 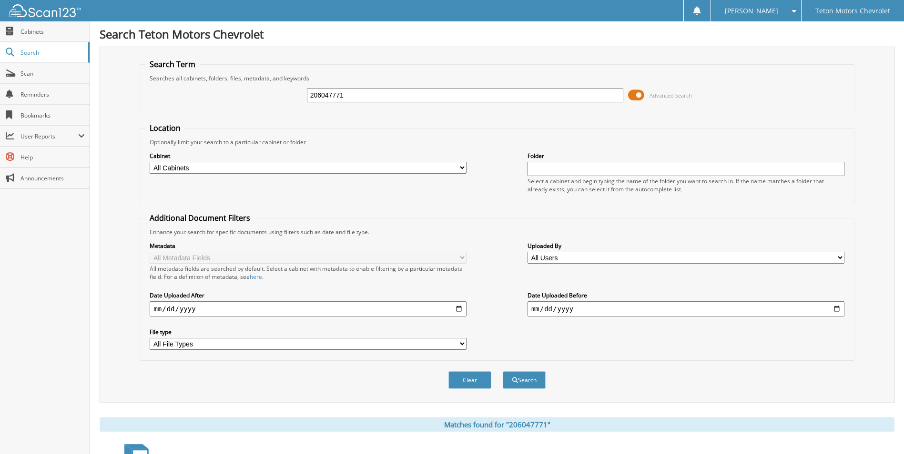 What do you see at coordinates (165, 128) in the screenshot?
I see `legend: Location` at bounding box center [165, 128].